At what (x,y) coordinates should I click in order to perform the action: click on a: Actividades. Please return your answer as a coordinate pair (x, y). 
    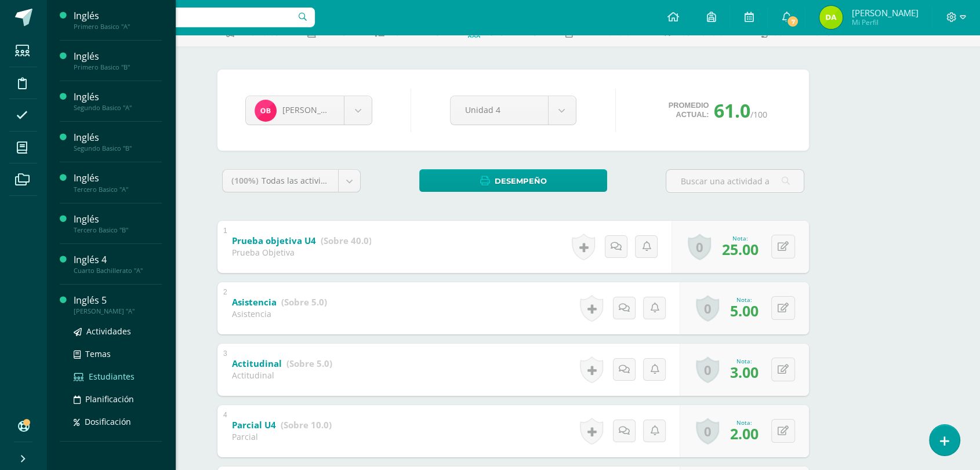
    Looking at the image, I should click on (117, 330).